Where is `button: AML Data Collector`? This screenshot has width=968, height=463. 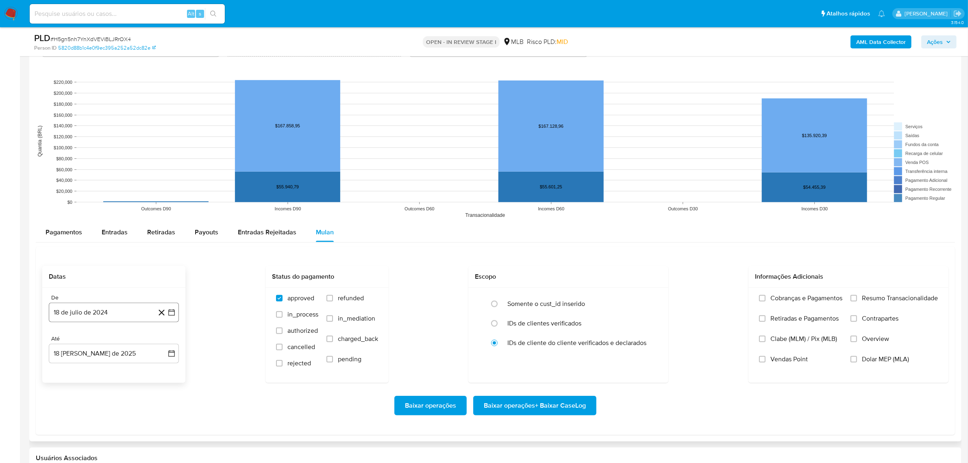
button: AML Data Collector is located at coordinates (881, 42).